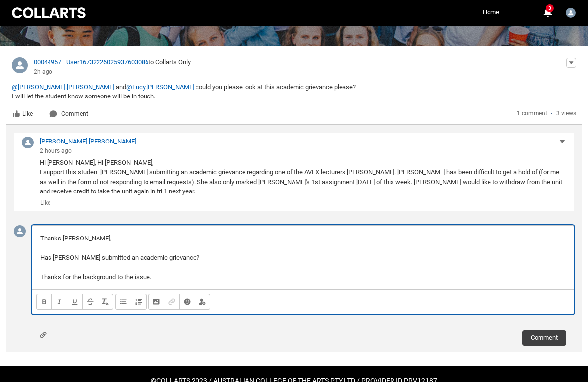 This screenshot has height=382, width=588. Describe the element at coordinates (28, 143) in the screenshot. I see `img: Lucy.Hayes` at that location.